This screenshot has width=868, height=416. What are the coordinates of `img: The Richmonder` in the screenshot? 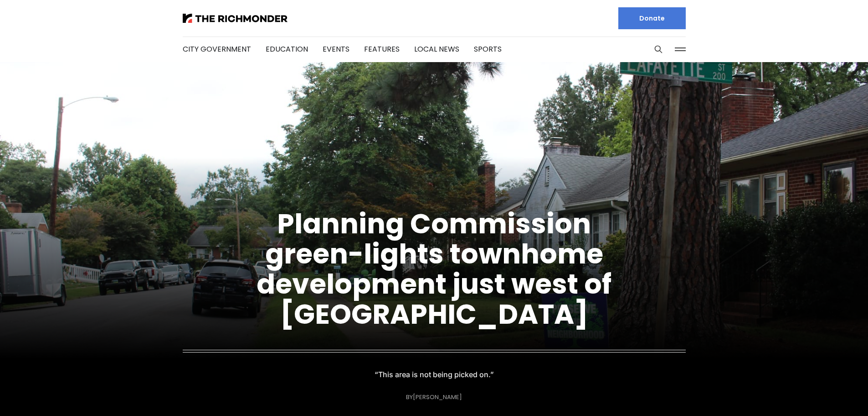 It's located at (235, 18).